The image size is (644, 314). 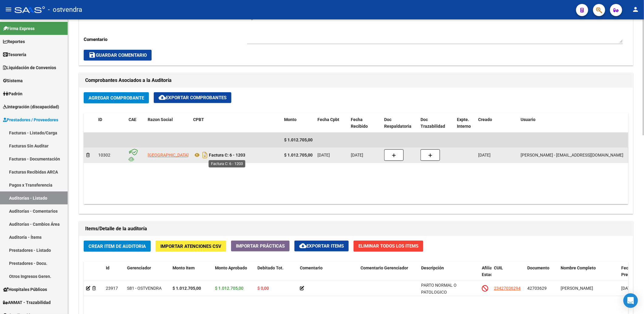 What do you see at coordinates (236, 123) in the screenshot?
I see `datatable-header-cell: CPBT` at bounding box center [236, 123].